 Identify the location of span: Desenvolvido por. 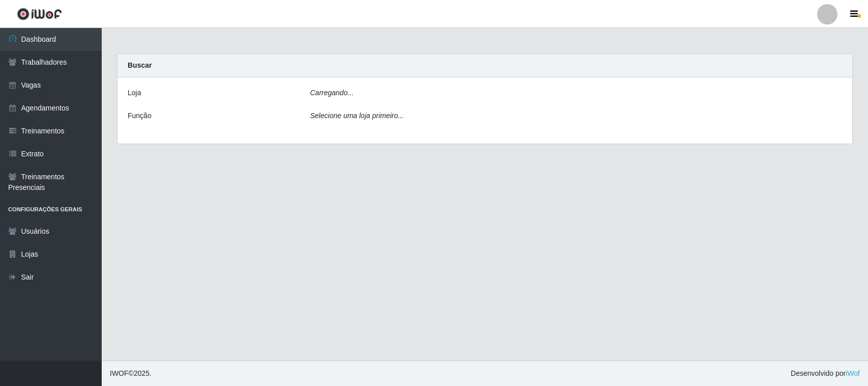
(825, 373).